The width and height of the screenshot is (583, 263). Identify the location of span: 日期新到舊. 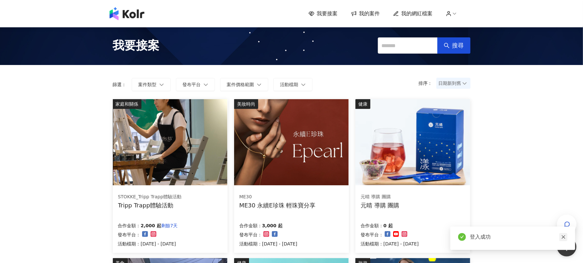
(453, 83).